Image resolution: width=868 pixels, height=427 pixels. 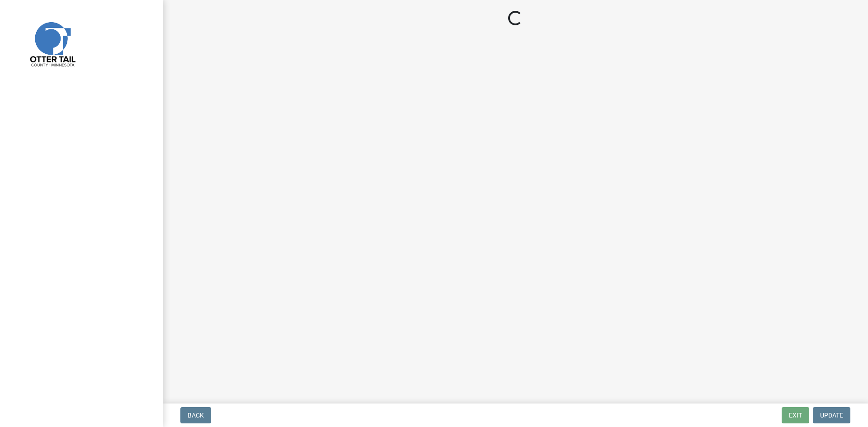 What do you see at coordinates (832, 415) in the screenshot?
I see `button: Update` at bounding box center [832, 415].